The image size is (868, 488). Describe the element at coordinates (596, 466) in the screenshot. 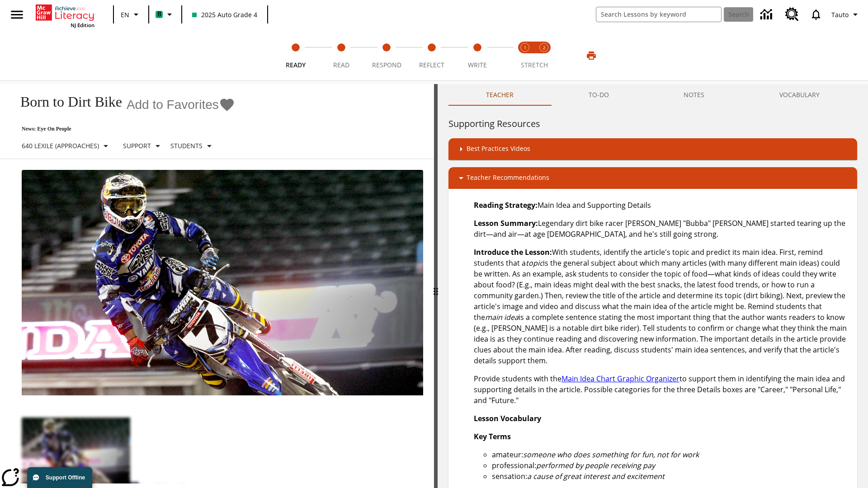

I see `em: performed by people receiving pay` at that location.